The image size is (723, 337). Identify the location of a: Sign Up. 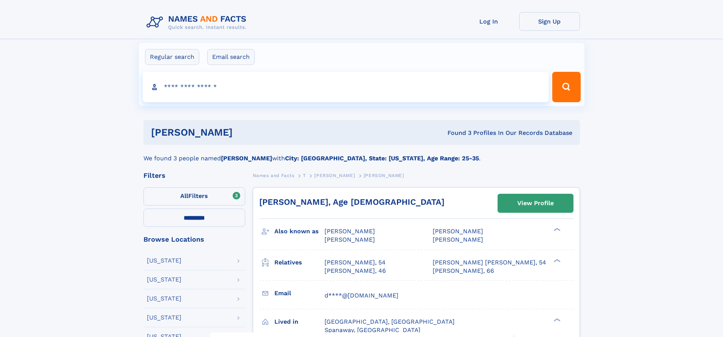
(550, 21).